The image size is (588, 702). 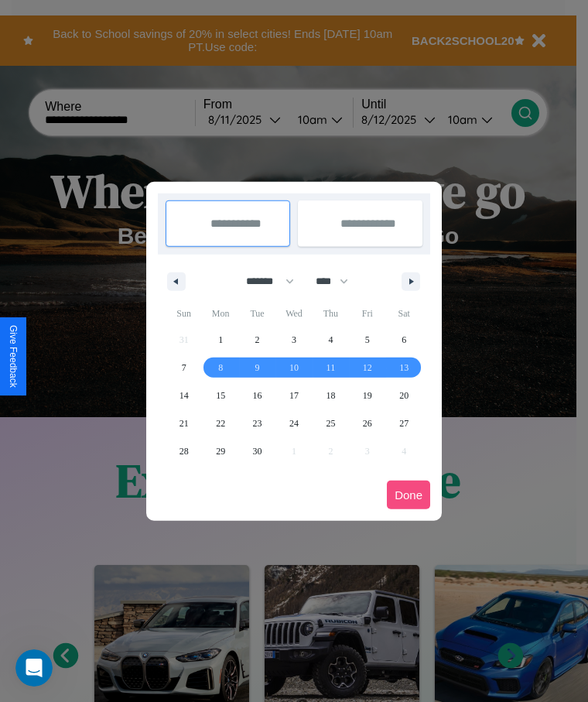 I want to click on button: Done, so click(x=408, y=494).